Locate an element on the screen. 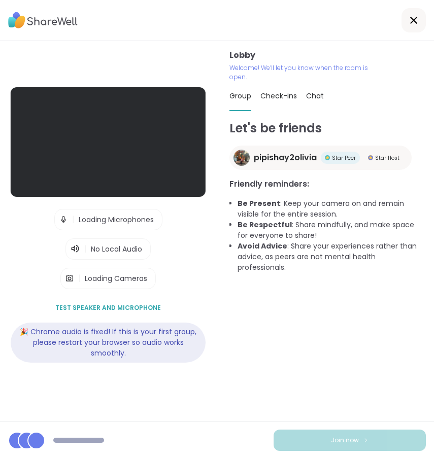 This screenshot has height=459, width=434. b: Avoid Advice is located at coordinates (262, 246).